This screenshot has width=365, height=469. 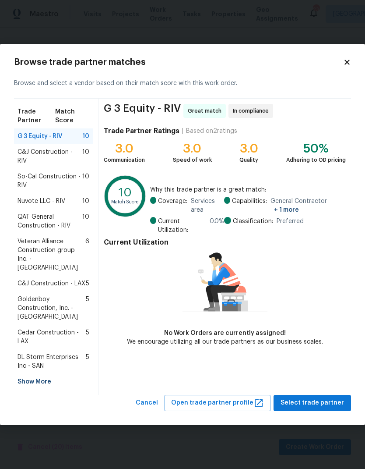 What do you see at coordinates (308, 206) in the screenshot?
I see `span: General Contractor` at bounding box center [308, 206].